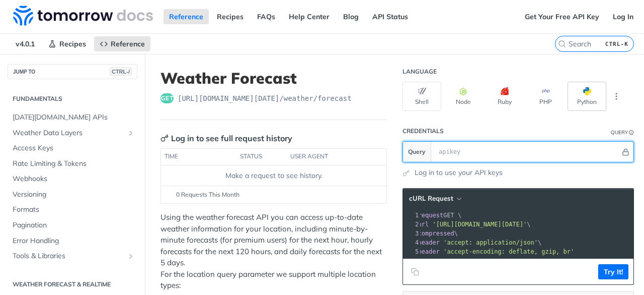 The width and height of the screenshot is (644, 295). I want to click on button: Query, so click(418, 152).